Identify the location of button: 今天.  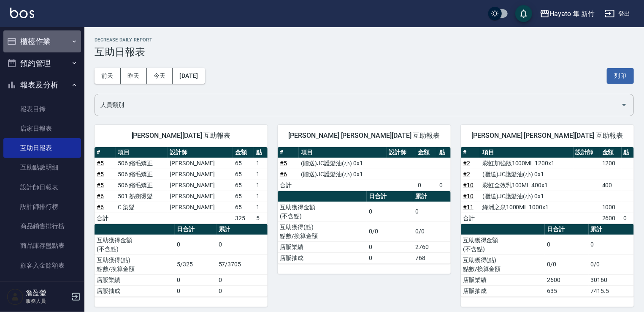
(160, 76).